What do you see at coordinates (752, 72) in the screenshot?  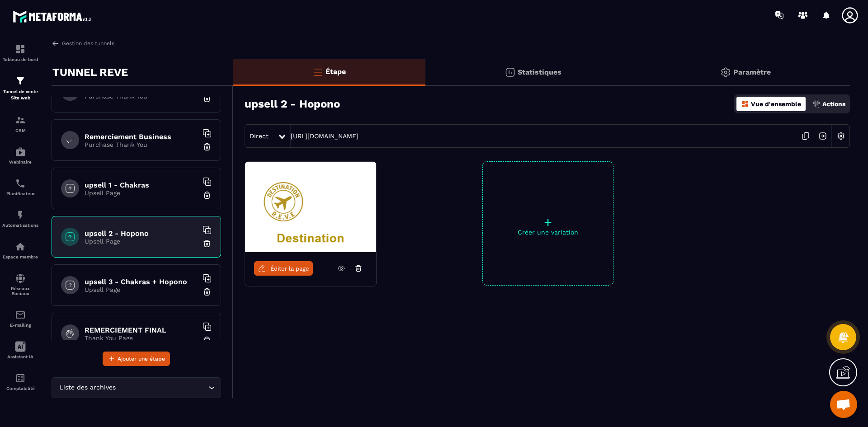 I see `p: Paramètre` at bounding box center [752, 72].